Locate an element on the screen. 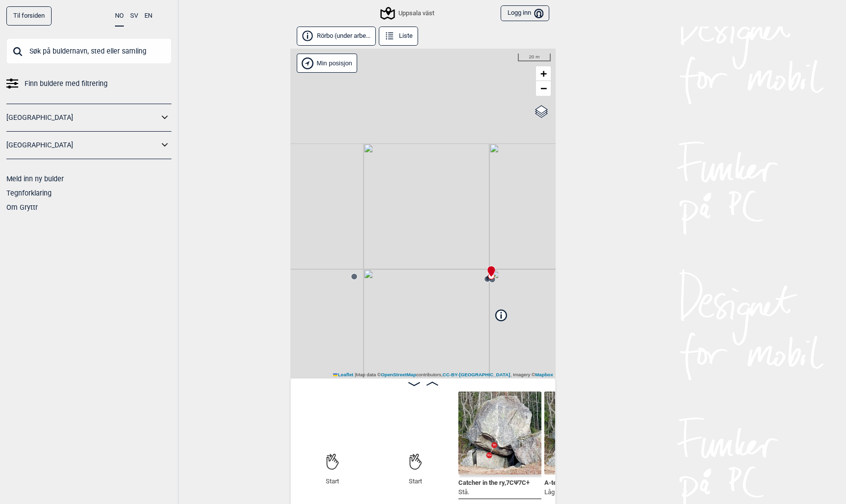 The height and width of the screenshot is (504, 846). a: Zoom in is located at coordinates (543, 74).